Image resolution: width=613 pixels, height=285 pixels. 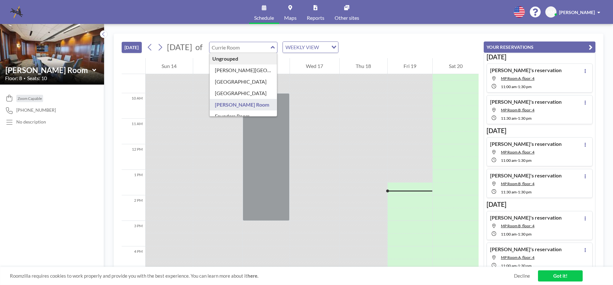 What do you see at coordinates (134, 81) in the screenshot?
I see `div: 9 AM` at bounding box center [134, 81].